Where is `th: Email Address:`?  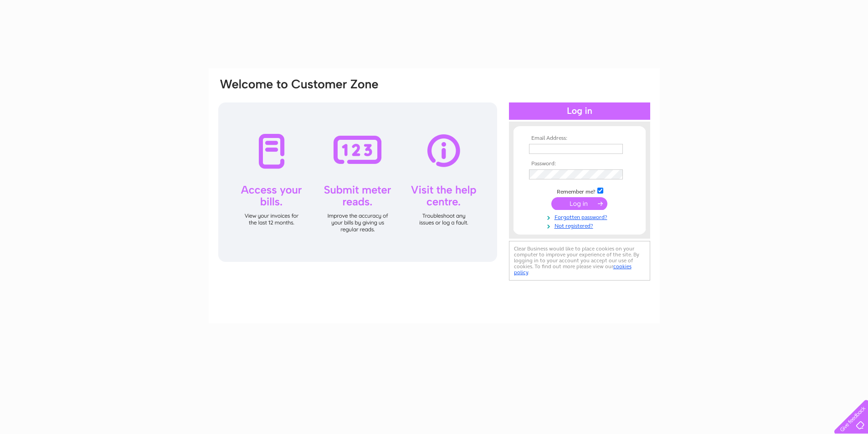 th: Email Address: is located at coordinates (580, 138).